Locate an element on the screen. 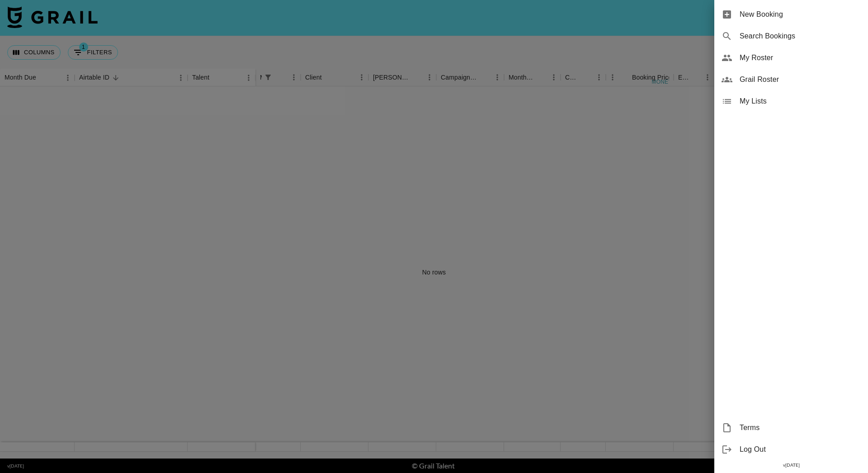 The width and height of the screenshot is (868, 473). div: Grail Roster is located at coordinates (791, 79).